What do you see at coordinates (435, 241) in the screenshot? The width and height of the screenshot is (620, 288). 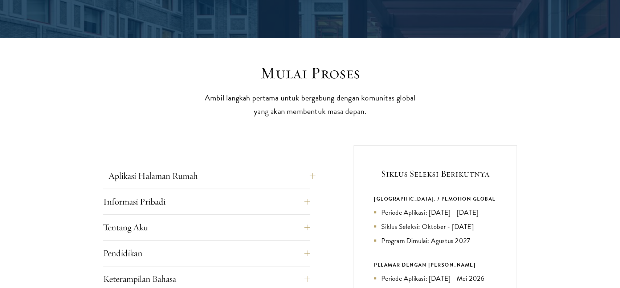 I see `li: Program Dimulai: Agustus 2027` at bounding box center [435, 241].